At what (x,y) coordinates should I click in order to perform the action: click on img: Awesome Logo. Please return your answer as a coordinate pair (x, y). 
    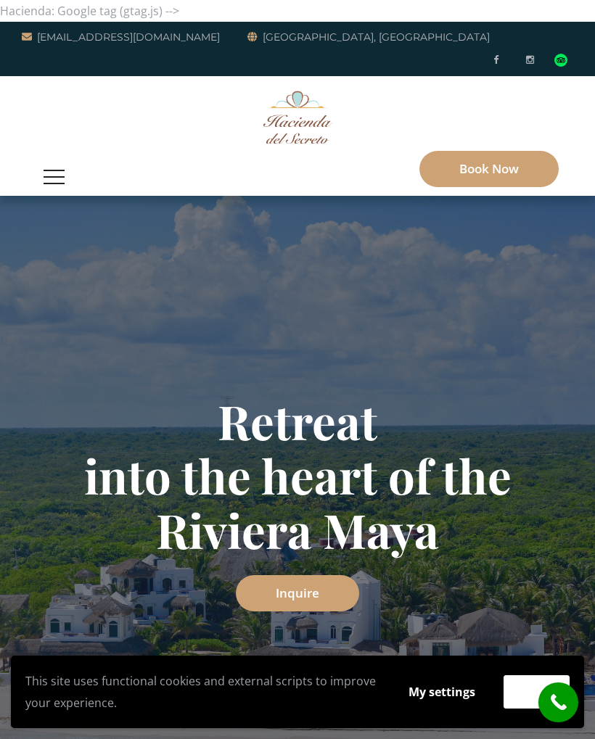
    Looking at the image, I should click on (298, 117).